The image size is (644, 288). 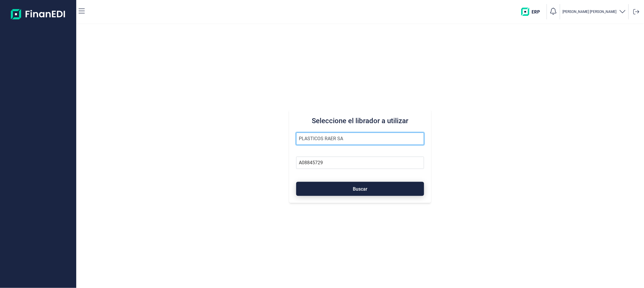 What do you see at coordinates (533, 12) in the screenshot?
I see `img: erp` at bounding box center [533, 12].